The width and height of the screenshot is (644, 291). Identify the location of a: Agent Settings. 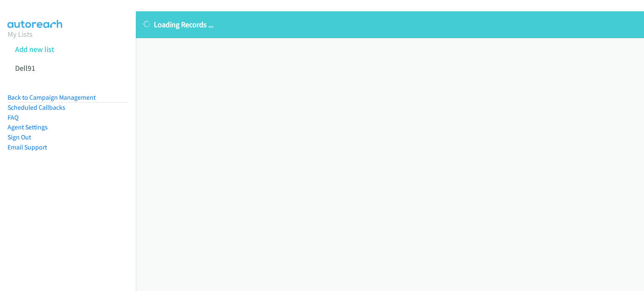
(28, 127).